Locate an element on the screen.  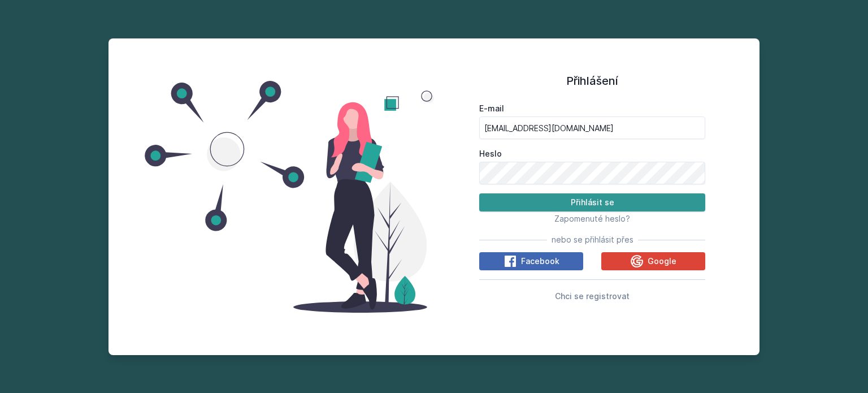
button: Přihlásit se is located at coordinates (592, 203).